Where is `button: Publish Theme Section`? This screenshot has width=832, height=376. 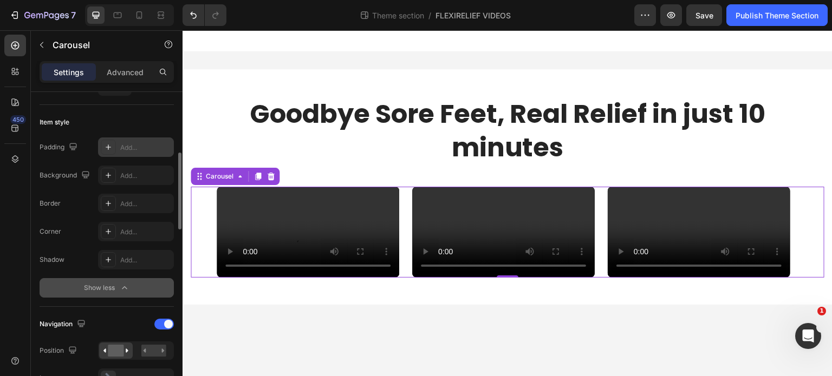
button: Publish Theme Section is located at coordinates (776, 15).